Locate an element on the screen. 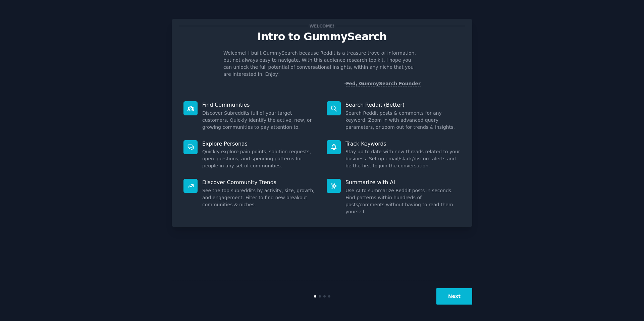 This screenshot has height=321, width=644. dd: Stay up to date with new threads related to your business. Set up email/slack/discord alerts and ... is located at coordinates (403, 159).